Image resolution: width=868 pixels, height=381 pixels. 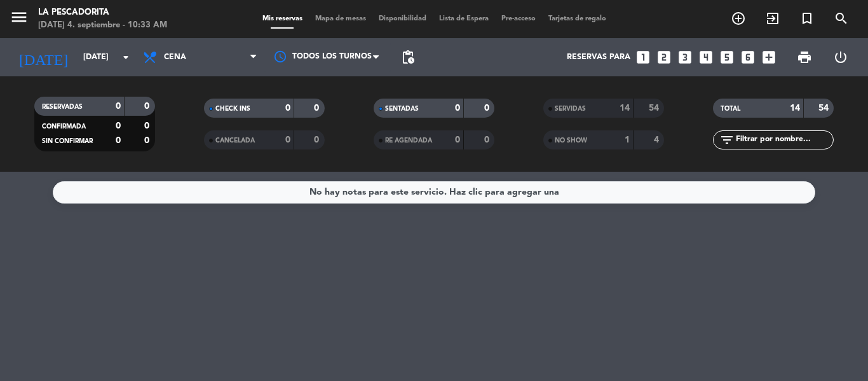 What do you see at coordinates (727, 140) in the screenshot?
I see `i: filter_list` at bounding box center [727, 140].